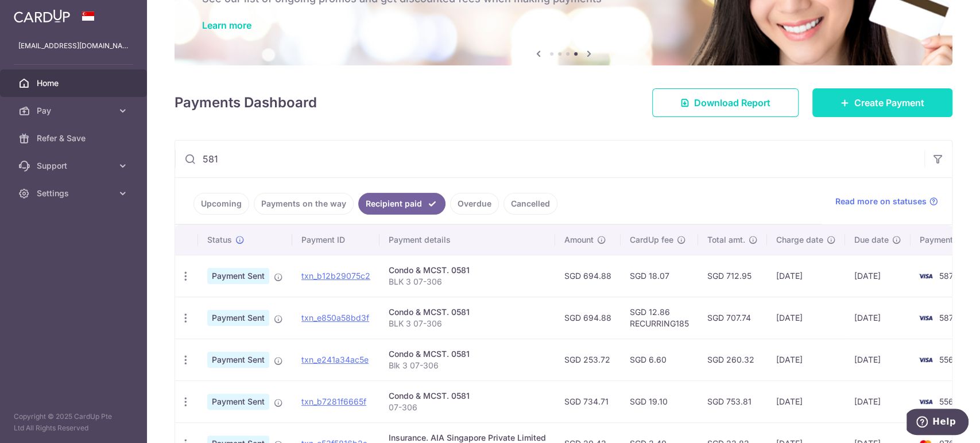 The width and height of the screenshot is (980, 443). I want to click on span: Due date, so click(872, 239).